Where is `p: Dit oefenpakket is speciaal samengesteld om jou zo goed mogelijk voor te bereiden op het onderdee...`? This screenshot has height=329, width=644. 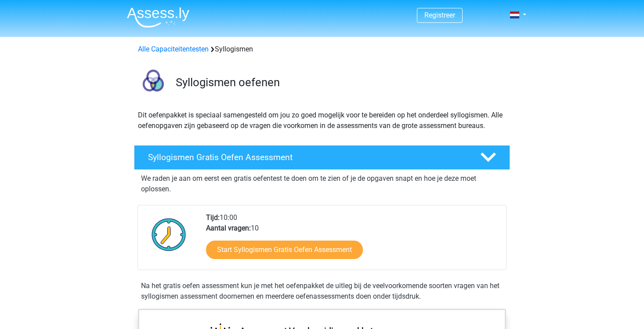 p: Dit oefenpakket is speciaal samengesteld om jou zo goed mogelijk voor te bereiden op het onderdee... is located at coordinates (322, 120).